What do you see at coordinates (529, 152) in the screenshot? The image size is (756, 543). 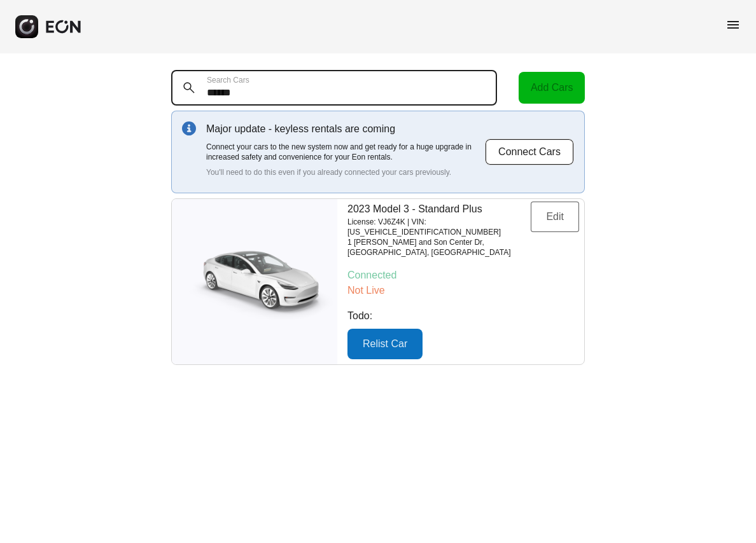 I see `button: Connect Cars` at bounding box center [529, 152].